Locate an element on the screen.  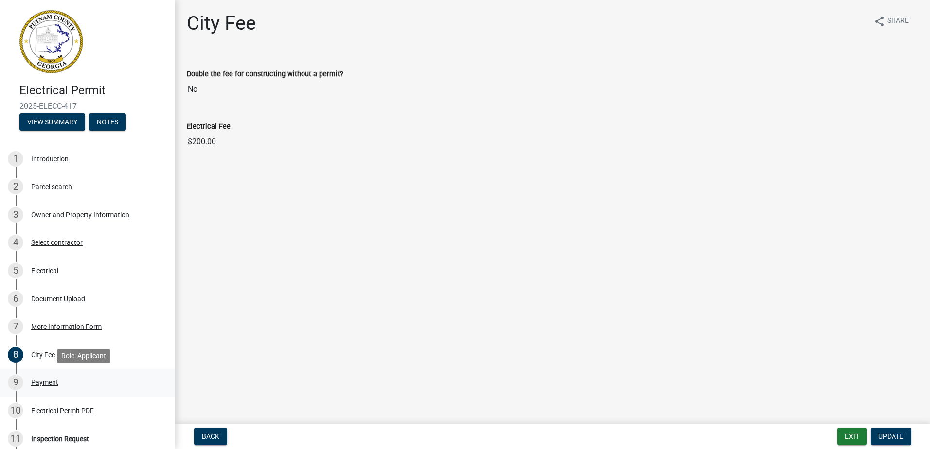
button: Notes is located at coordinates (107, 122).